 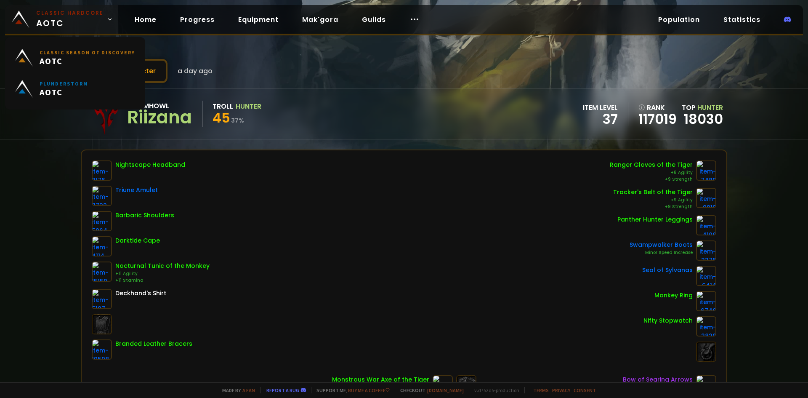 What do you see at coordinates (706, 170) in the screenshot?
I see `img: item-7480` at bounding box center [706, 170].